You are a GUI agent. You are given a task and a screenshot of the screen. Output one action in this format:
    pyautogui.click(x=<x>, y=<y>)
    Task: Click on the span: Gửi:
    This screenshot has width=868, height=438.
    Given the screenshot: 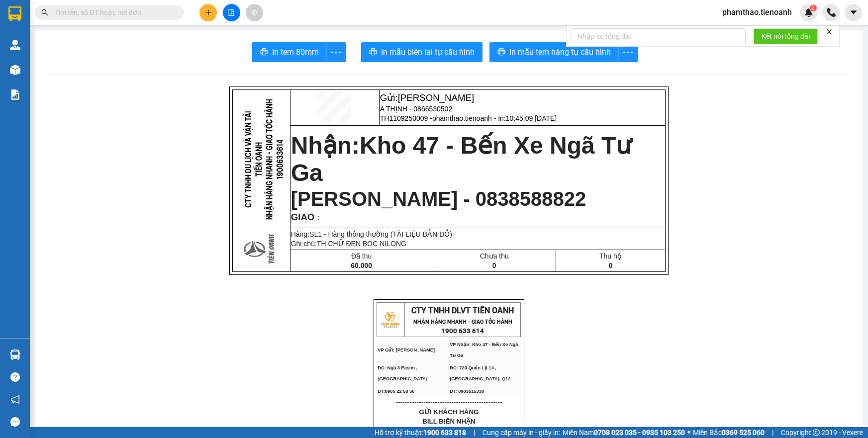 What is the action you would take?
    pyautogui.click(x=426, y=98)
    